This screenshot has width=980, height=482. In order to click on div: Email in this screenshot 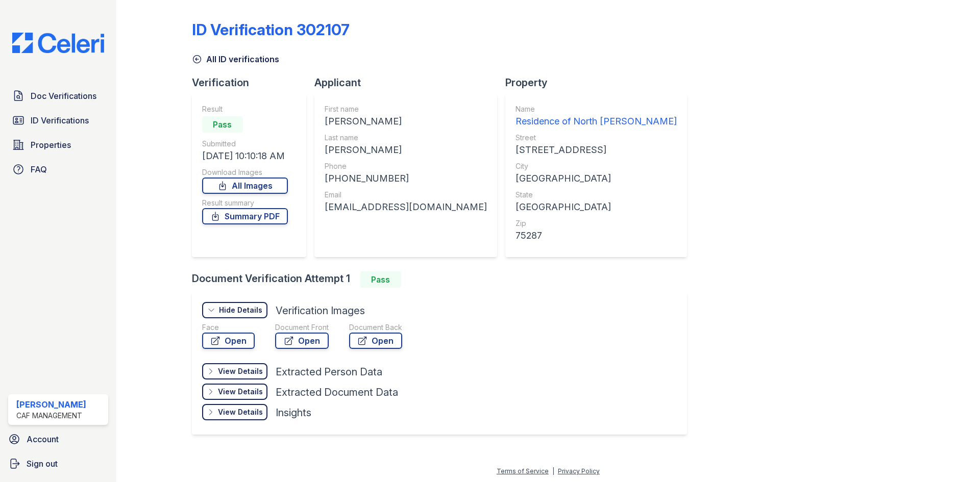, I will do `click(406, 195)`.